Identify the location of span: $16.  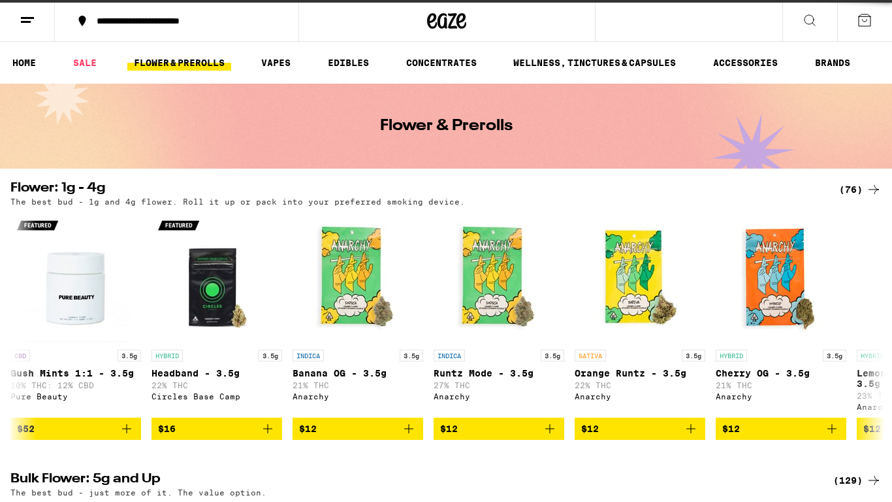
(167, 428).